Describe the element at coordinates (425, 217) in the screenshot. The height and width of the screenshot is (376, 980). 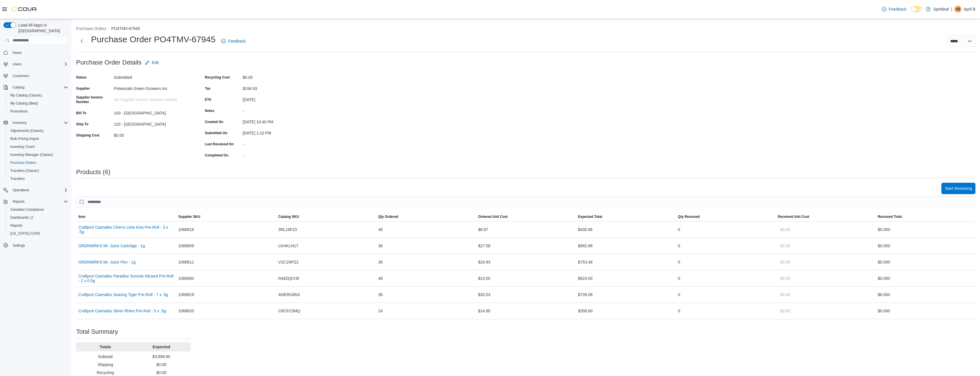
I see `button: Qty Ordered` at that location.